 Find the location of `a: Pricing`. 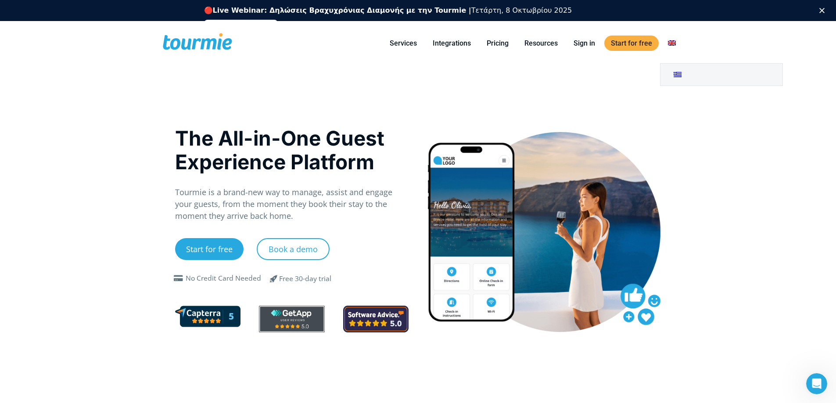

a: Pricing is located at coordinates (498, 43).